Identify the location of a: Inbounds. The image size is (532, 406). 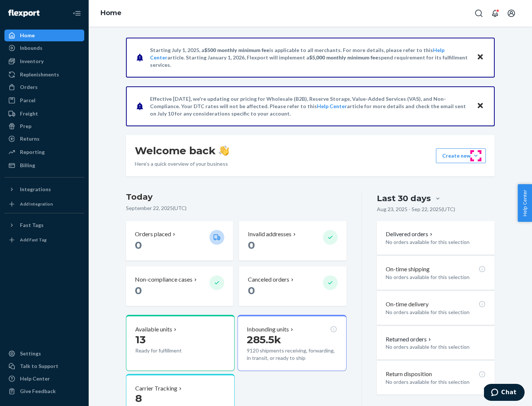
(44, 48).